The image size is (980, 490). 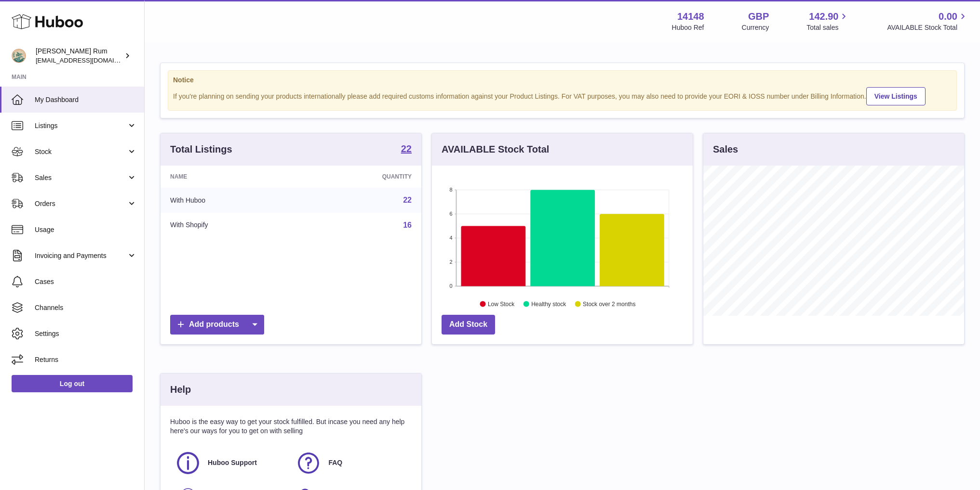 I want to click on span: Total sales, so click(x=828, y=27).